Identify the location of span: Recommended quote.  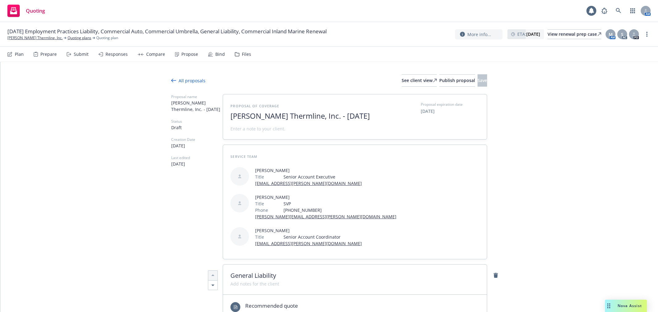
(333, 306).